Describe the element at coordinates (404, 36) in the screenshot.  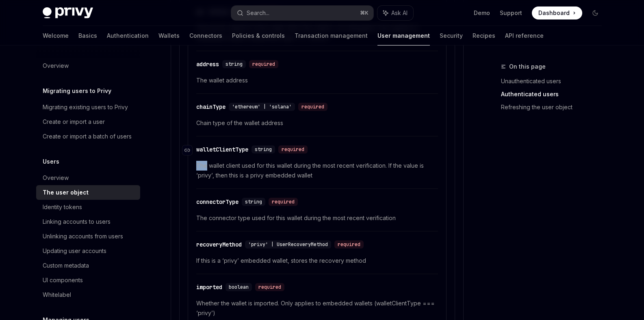
I see `a: User management` at that location.